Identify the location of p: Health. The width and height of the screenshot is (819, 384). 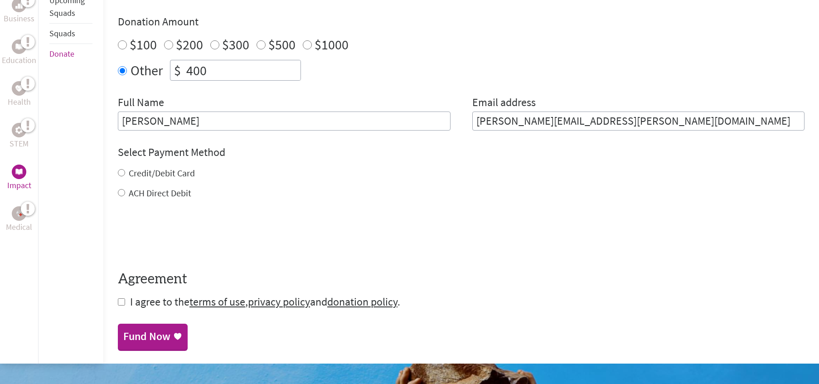
(19, 102).